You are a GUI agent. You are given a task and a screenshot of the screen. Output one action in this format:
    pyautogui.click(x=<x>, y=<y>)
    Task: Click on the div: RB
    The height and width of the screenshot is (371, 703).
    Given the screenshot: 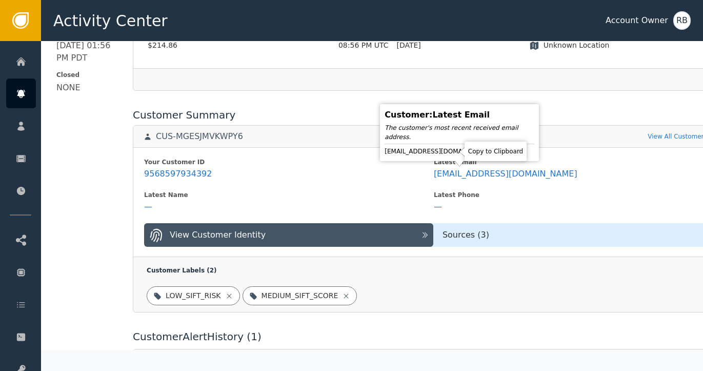 What is the action you would take?
    pyautogui.click(x=682, y=21)
    